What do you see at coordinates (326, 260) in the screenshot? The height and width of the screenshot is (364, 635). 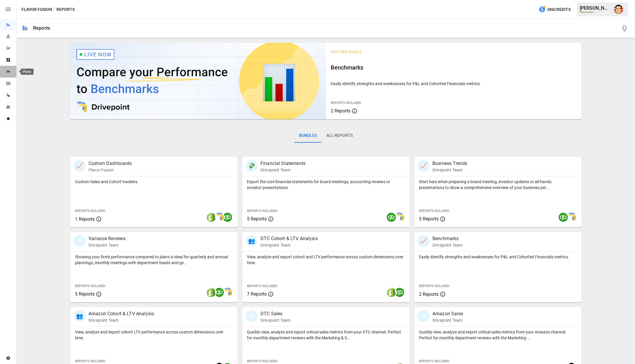 I see `p: View, analyze and export cohort and LTV performance across custom dimensions over time.` at bounding box center [326, 260].